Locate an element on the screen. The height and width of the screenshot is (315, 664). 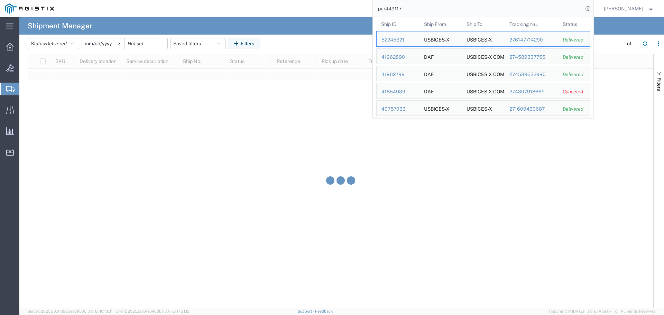
a: Support is located at coordinates (307, 311).